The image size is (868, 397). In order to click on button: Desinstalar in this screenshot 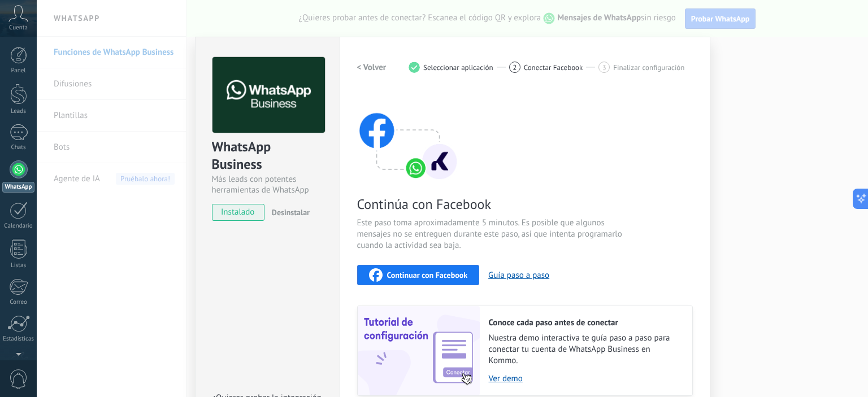, I will do `click(288, 212)`.